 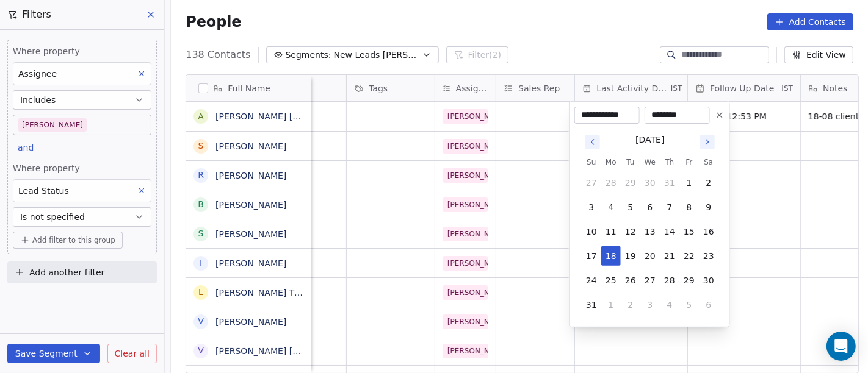 I want to click on button: Go to next month, so click(x=707, y=142).